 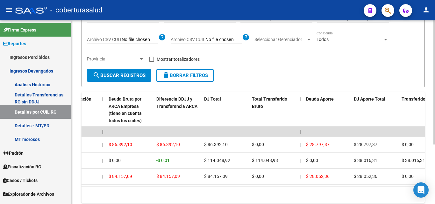 I want to click on span: -$ 0,01, so click(x=163, y=160).